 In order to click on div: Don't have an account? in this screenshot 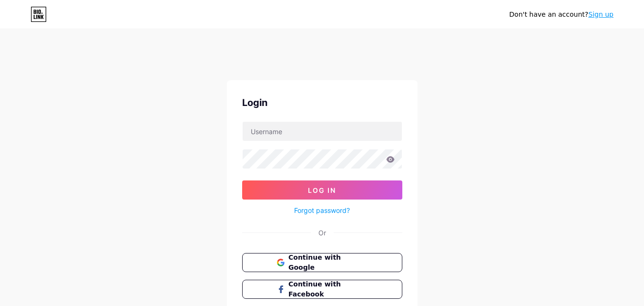, I will do `click(561, 14)`.